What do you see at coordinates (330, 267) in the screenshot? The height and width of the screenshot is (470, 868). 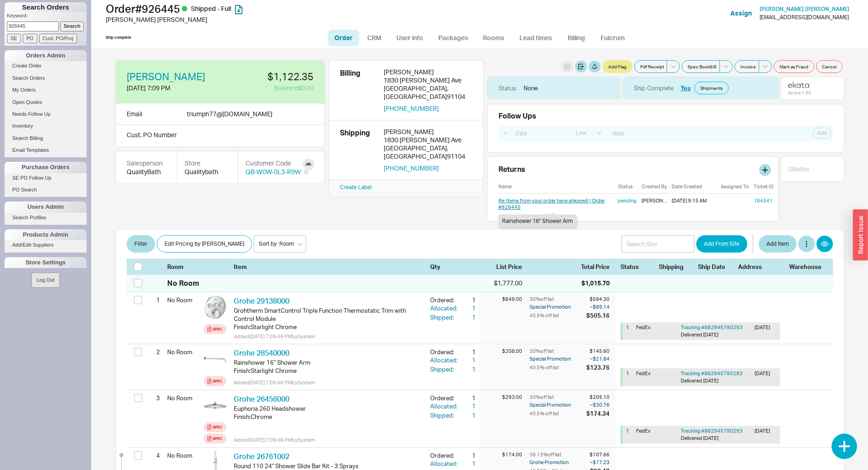 I see `div: Item` at bounding box center [330, 267].